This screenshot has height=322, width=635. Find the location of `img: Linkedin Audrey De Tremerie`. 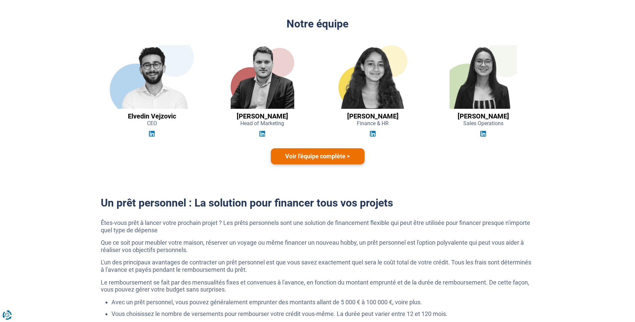

img: Linkedin Audrey De Tremerie is located at coordinates (483, 134).